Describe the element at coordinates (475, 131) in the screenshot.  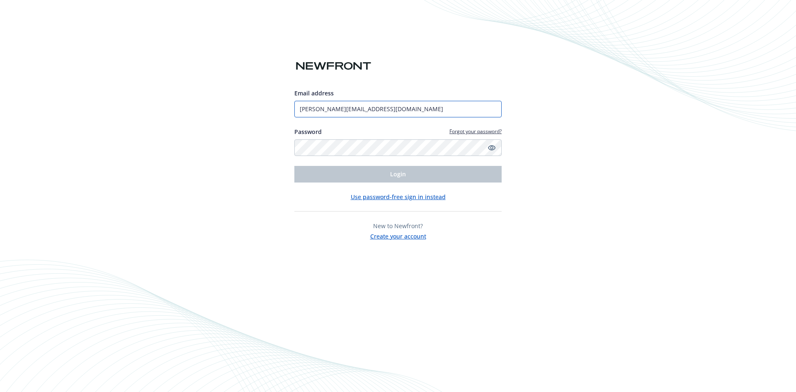
I see `a: Forgot your password?` at that location.